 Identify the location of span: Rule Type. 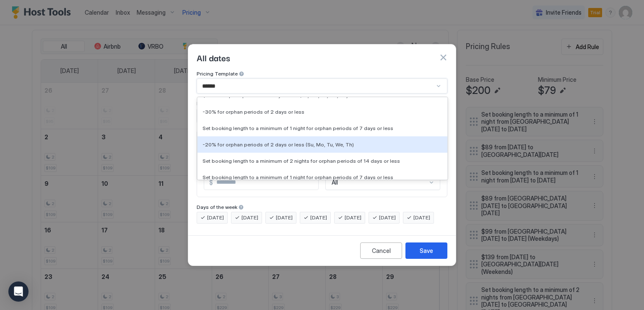
(208, 103).